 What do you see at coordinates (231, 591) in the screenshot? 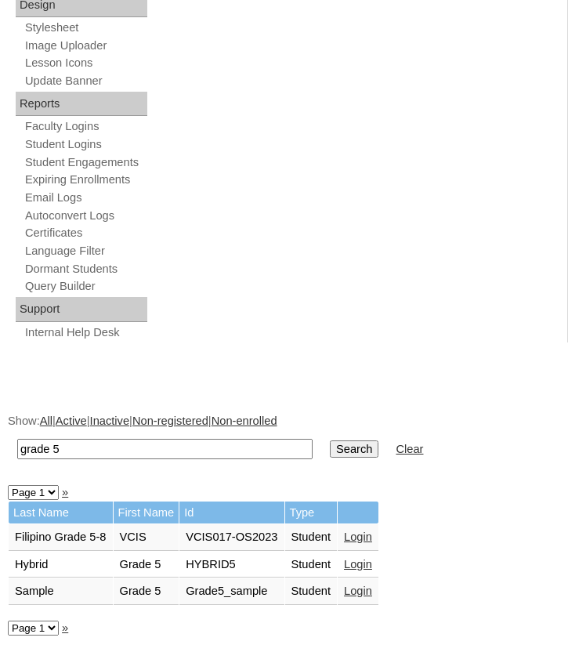
I see `td: Grade5_sample` at bounding box center [231, 591].